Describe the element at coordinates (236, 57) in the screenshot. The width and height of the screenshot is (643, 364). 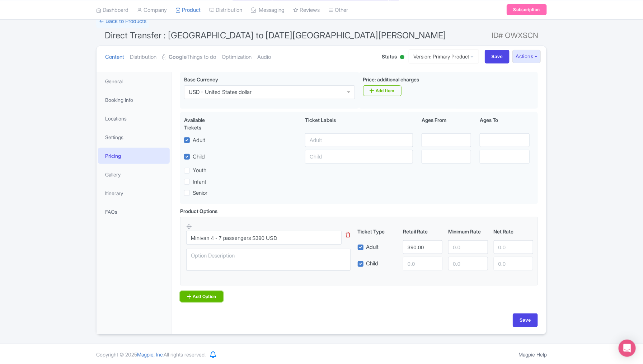
I see `a: Optimization` at that location.